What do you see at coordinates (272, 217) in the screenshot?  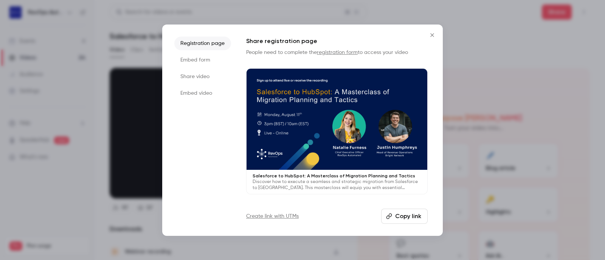 I see `a: Create link with UTMs` at bounding box center [272, 217].